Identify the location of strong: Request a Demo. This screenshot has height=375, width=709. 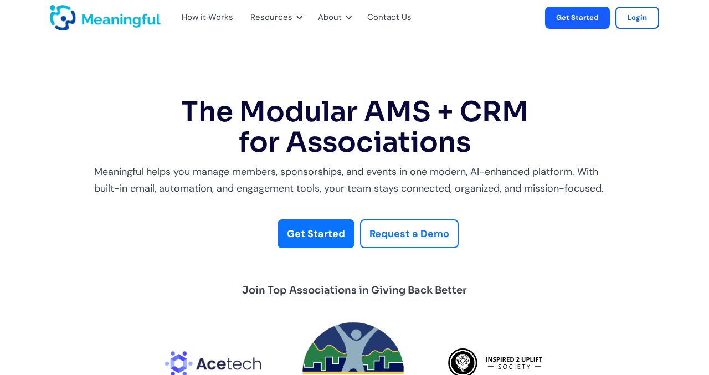
(409, 234).